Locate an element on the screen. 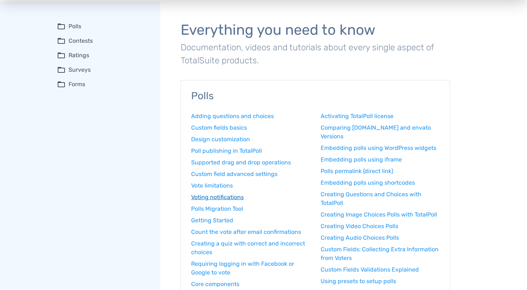 This screenshot has width=527, height=290. a: Getting Started is located at coordinates (251, 221).